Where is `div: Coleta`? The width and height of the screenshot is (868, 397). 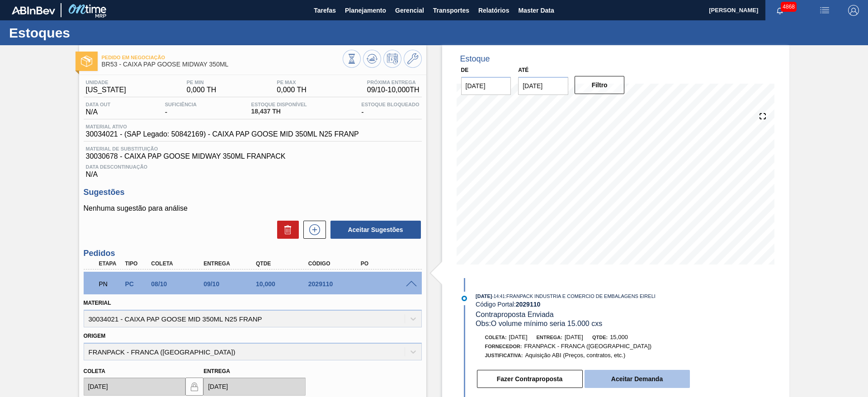 div: Coleta is located at coordinates (178, 263).